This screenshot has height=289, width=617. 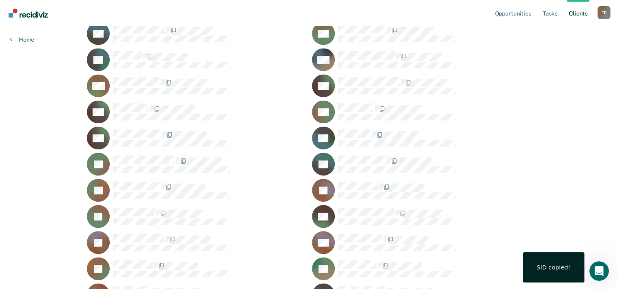 I want to click on div: E P, so click(x=604, y=13).